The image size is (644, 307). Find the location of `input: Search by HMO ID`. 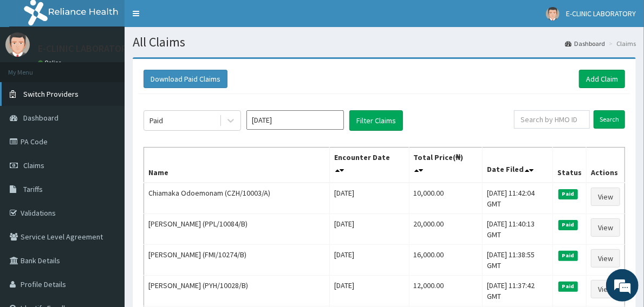

input: Search by HMO ID is located at coordinates (552, 120).